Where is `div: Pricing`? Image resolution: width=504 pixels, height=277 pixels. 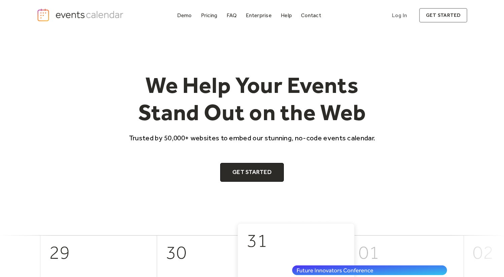
div: Pricing is located at coordinates (209, 15).